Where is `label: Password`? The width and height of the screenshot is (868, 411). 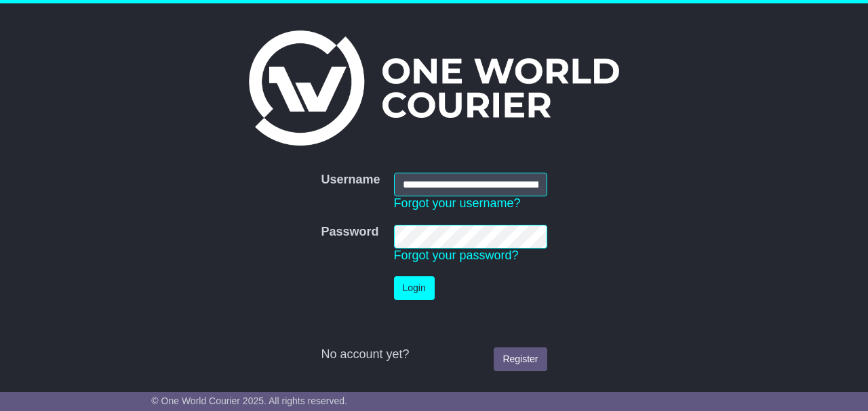 label: Password is located at coordinates (349, 233).